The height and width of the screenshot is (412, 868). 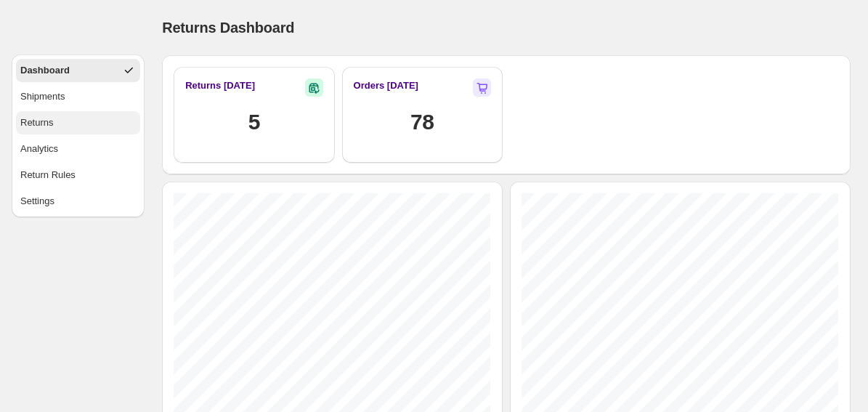 I want to click on h1: 5, so click(x=255, y=122).